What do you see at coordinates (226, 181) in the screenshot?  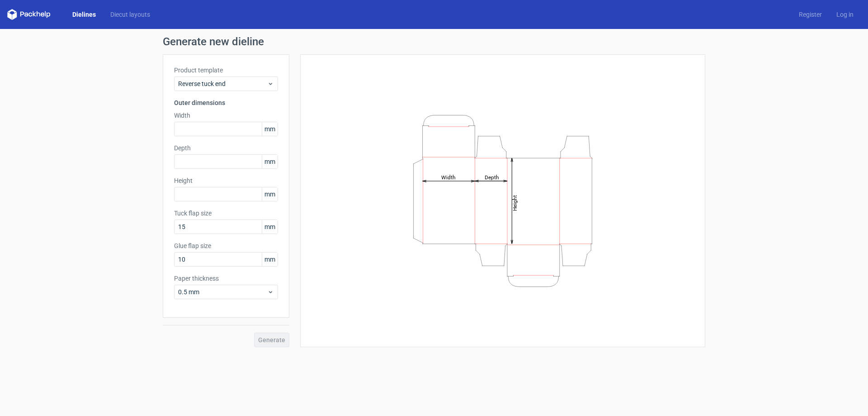 I see `label: Height` at bounding box center [226, 181].